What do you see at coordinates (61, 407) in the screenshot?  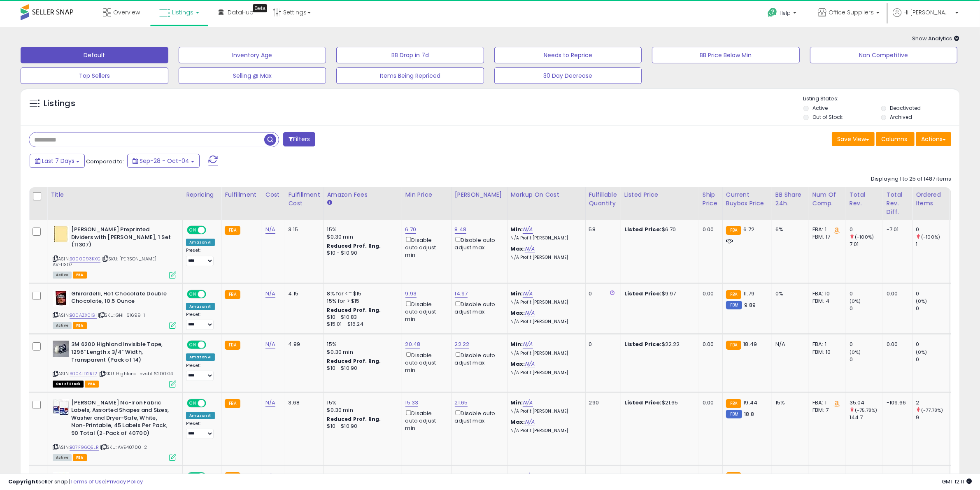 I see `img: 41AZMQCJ63L._SL40_.jpg` at bounding box center [61, 407].